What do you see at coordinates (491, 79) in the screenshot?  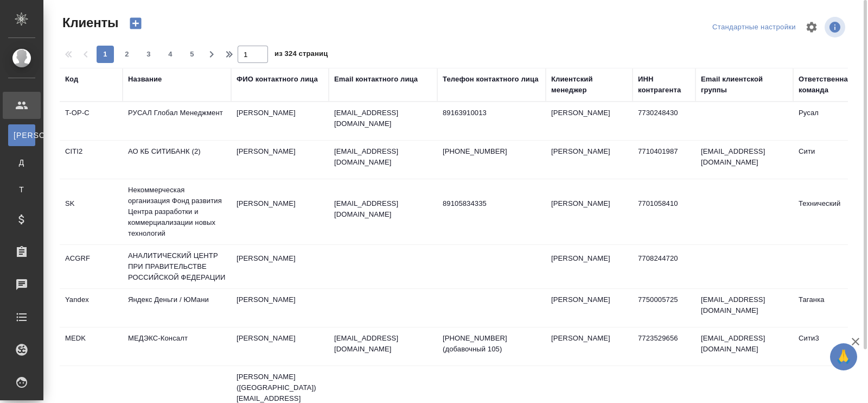 I see `div: Телефон контактного лица` at bounding box center [491, 79].